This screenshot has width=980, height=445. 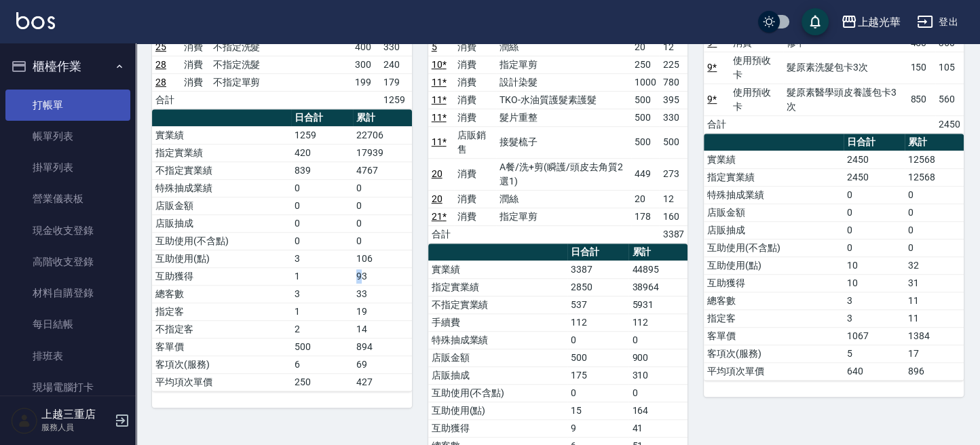 What do you see at coordinates (382, 277) in the screenshot?
I see `td: 93` at bounding box center [382, 277].